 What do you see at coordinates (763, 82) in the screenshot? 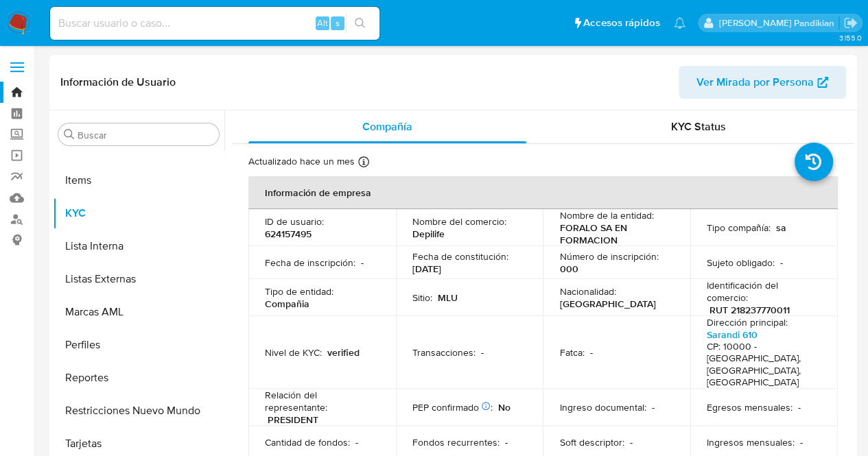
I see `button: Ver Mirada por Persona` at bounding box center [763, 82].